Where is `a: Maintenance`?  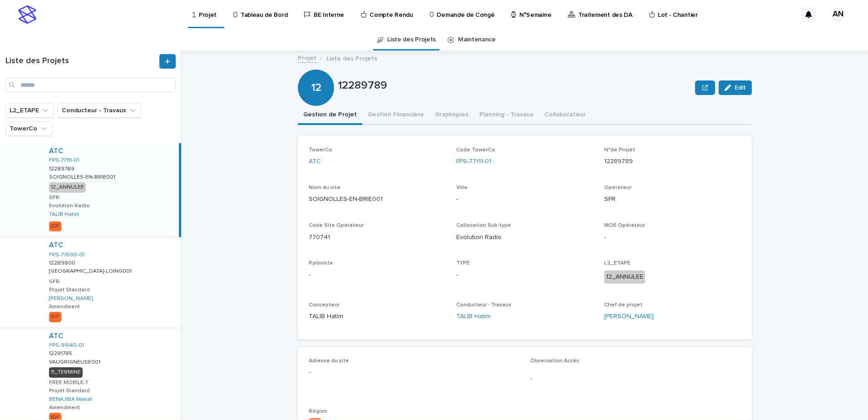
a: Maintenance is located at coordinates (477, 39).